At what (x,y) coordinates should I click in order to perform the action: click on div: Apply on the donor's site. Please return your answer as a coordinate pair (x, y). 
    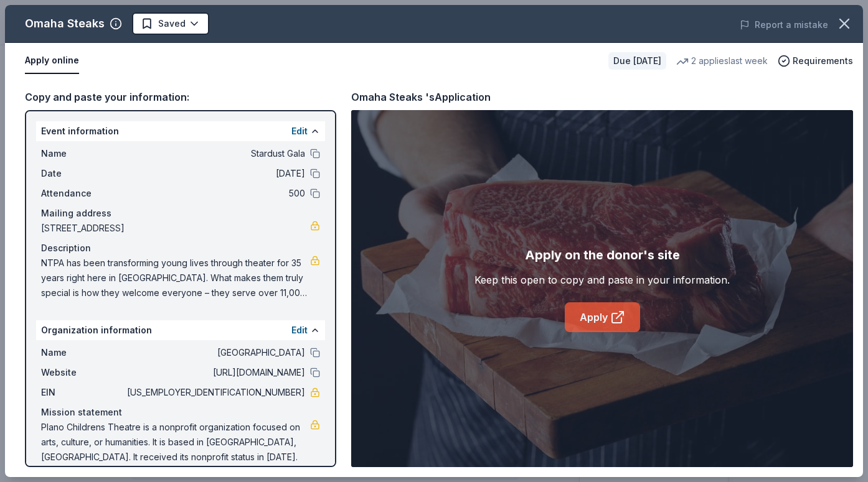
    Looking at the image, I should click on (603, 255).